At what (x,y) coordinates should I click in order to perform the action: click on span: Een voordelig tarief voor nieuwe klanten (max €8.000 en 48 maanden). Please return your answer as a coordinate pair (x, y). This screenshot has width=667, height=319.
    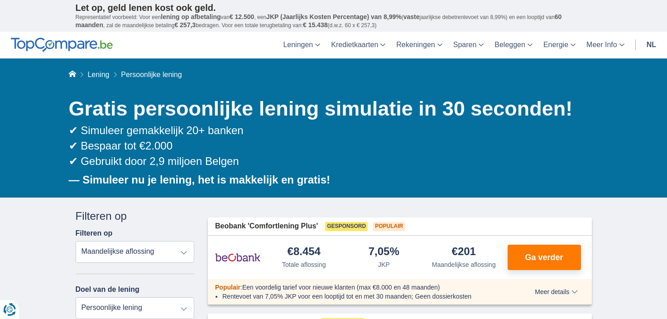
    Looking at the image, I should click on (341, 287).